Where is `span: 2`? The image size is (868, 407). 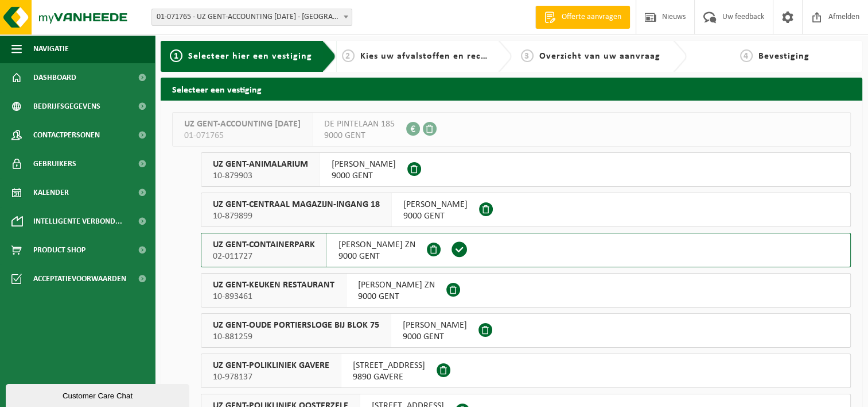
span: 2 is located at coordinates (348, 56).